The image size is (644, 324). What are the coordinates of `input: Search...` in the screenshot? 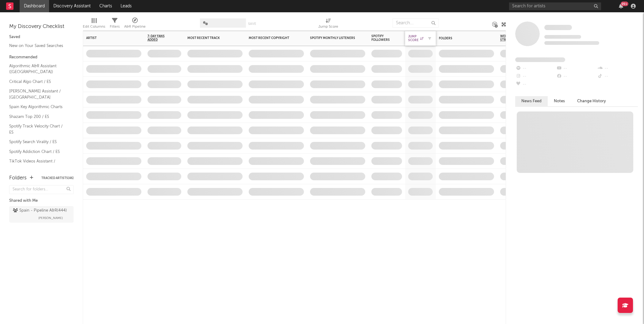 It's located at (415, 23).